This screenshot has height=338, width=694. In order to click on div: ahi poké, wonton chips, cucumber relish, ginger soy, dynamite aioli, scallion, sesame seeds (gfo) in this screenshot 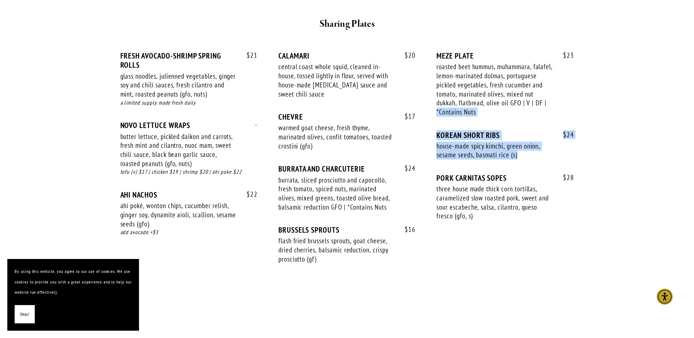, I will do `click(178, 215)`.